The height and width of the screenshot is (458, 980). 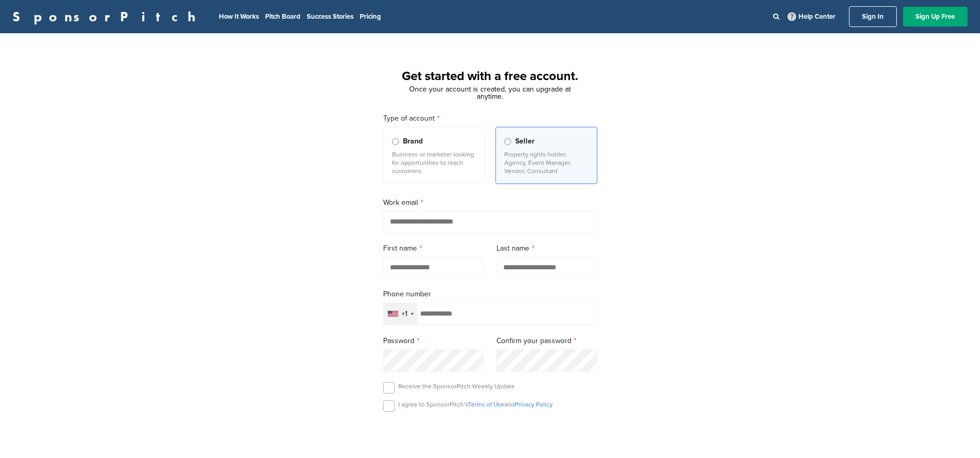 What do you see at coordinates (283, 17) in the screenshot?
I see `a: Pitch Board` at bounding box center [283, 17].